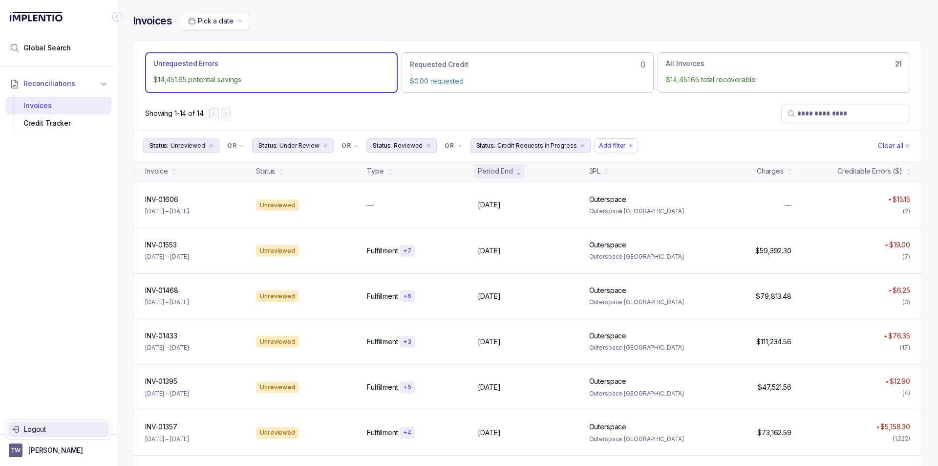  I want to click on h4: Invoices, so click(153, 21).